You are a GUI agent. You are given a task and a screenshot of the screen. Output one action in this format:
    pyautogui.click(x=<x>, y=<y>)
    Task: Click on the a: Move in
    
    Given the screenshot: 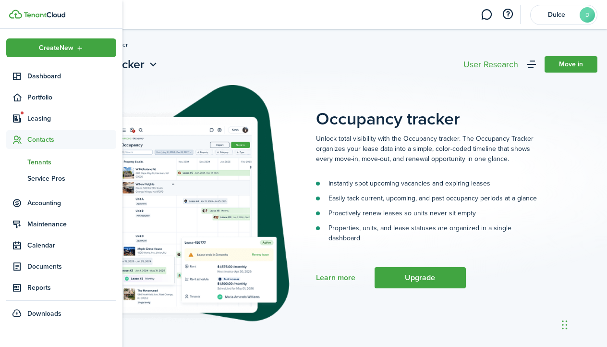 What is the action you would take?
    pyautogui.click(x=571, y=64)
    